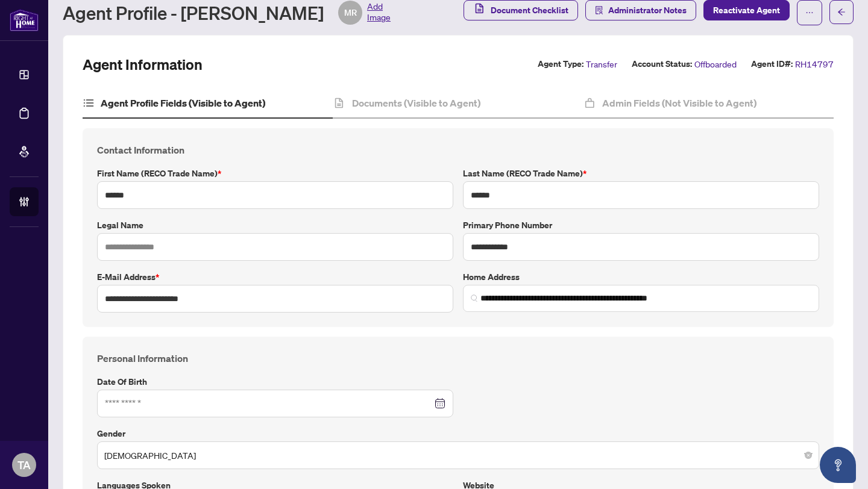 The image size is (868, 489). What do you see at coordinates (350, 13) in the screenshot?
I see `span: MR` at bounding box center [350, 13].